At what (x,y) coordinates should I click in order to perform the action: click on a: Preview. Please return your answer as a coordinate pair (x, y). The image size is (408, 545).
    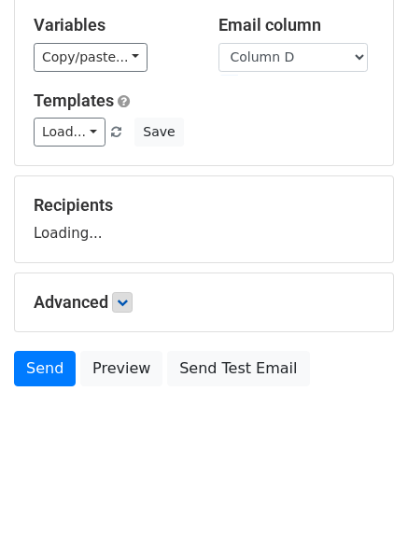
    Looking at the image, I should click on (121, 369).